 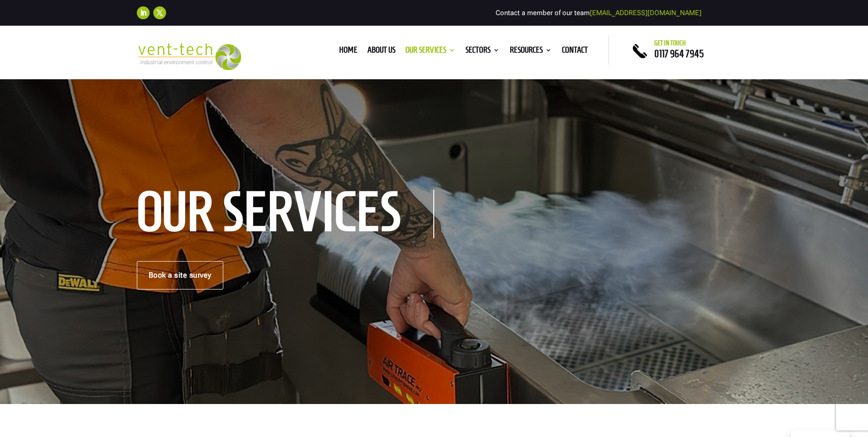 What do you see at coordinates (575, 51) in the screenshot?
I see `a: Contact` at bounding box center [575, 51].